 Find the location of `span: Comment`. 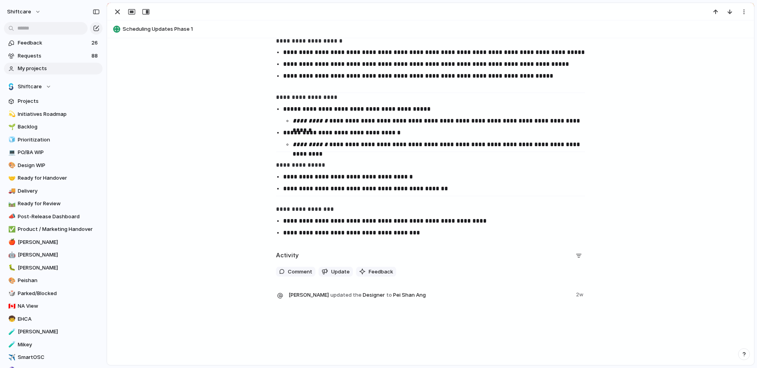

span: Comment is located at coordinates (300, 272).